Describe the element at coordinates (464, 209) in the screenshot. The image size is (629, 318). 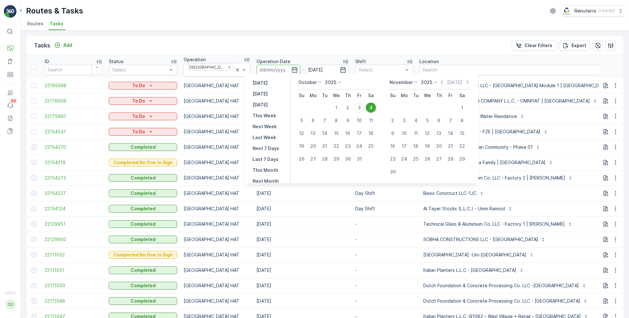
I see `p: Al Tayer Stocks (L.L.C.) - Umm Ramool` at that location.